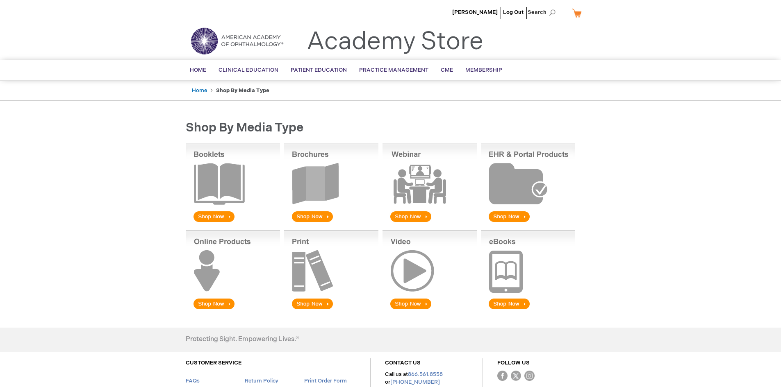 This screenshot has height=387, width=781. What do you see at coordinates (430, 222) in the screenshot?
I see `a: Webinar` at bounding box center [430, 222].